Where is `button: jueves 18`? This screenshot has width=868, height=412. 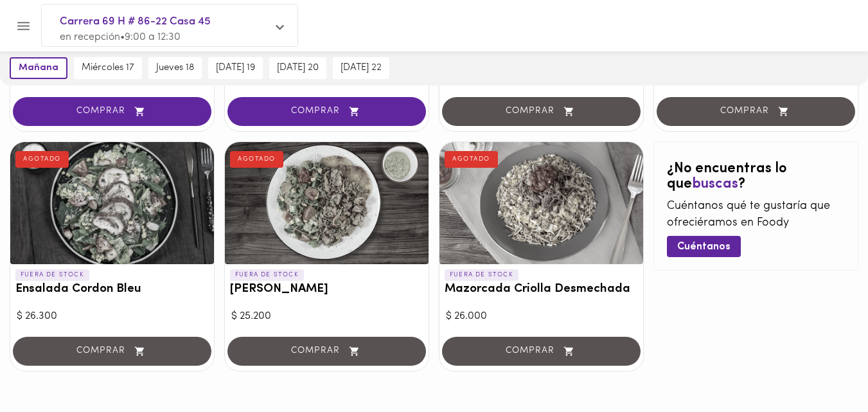 button: jueves 18 is located at coordinates (175, 68).